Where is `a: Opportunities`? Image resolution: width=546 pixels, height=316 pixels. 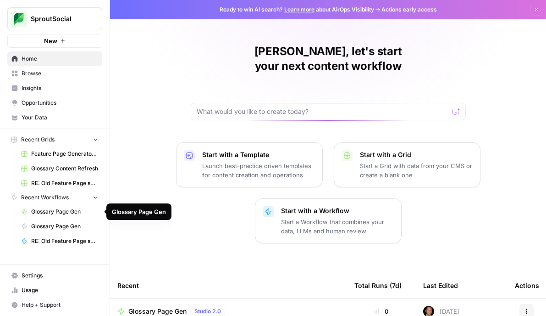 a: Opportunities is located at coordinates (55, 103).